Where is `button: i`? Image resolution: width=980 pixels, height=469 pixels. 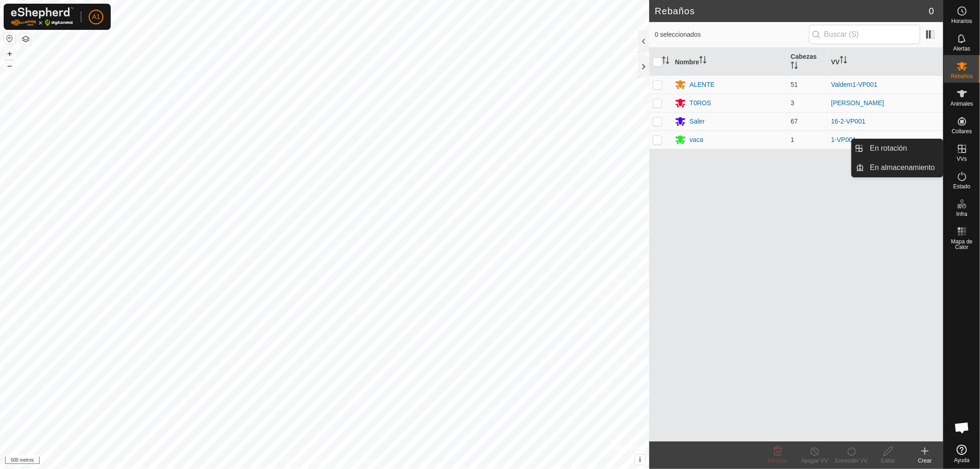
button: i is located at coordinates (640, 459).